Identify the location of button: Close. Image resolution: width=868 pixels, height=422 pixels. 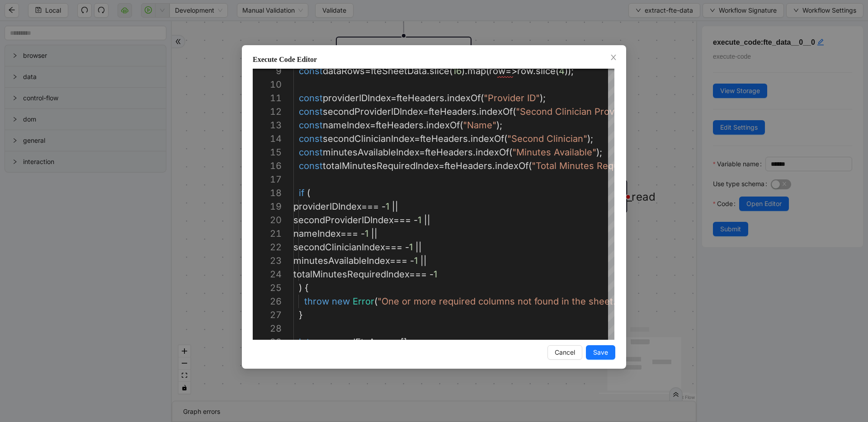
(613, 58).